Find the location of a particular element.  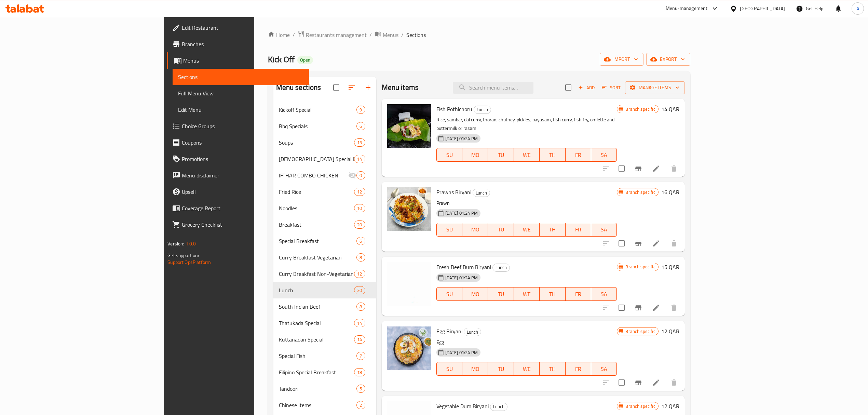

h6: 15 QAR is located at coordinates (670, 267).